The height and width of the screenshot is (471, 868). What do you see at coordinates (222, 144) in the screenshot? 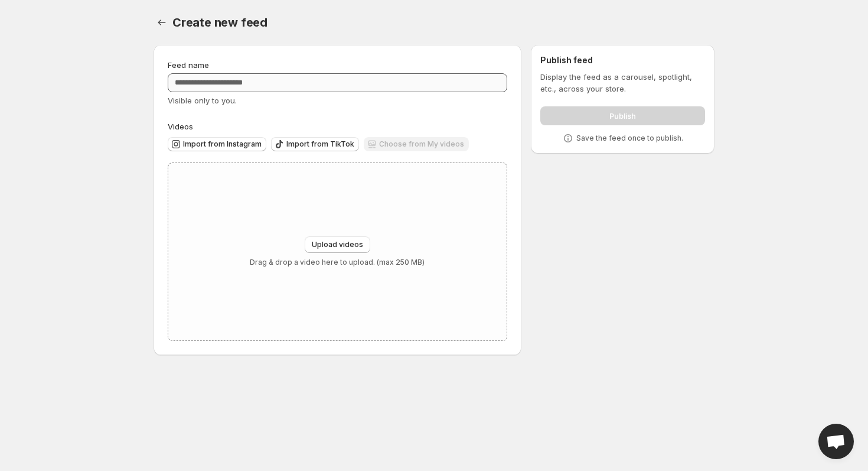
I see `span: Import from Instagram` at bounding box center [222, 144].